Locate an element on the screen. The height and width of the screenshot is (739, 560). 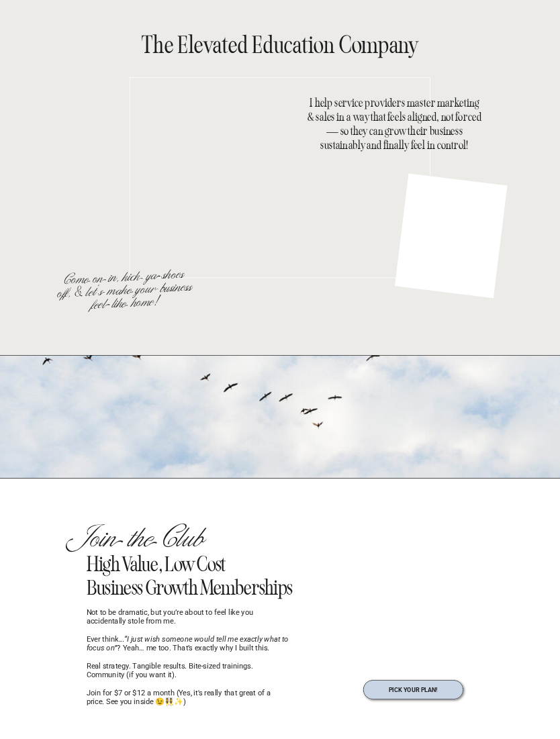
i: “I just wish someone would tell me exactly what to focus on” is located at coordinates (187, 644).